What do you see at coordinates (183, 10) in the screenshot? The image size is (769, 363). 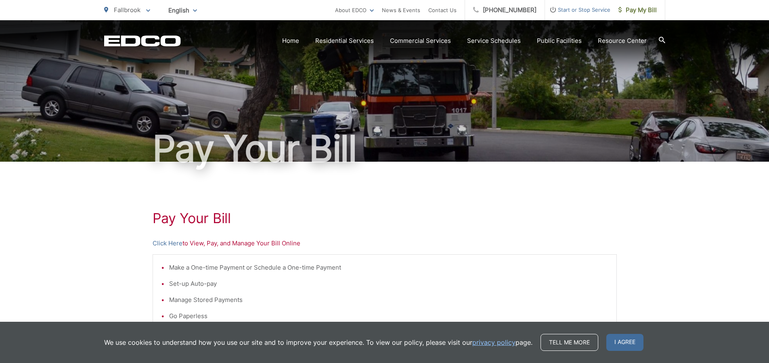 I see `span: English` at bounding box center [183, 10].